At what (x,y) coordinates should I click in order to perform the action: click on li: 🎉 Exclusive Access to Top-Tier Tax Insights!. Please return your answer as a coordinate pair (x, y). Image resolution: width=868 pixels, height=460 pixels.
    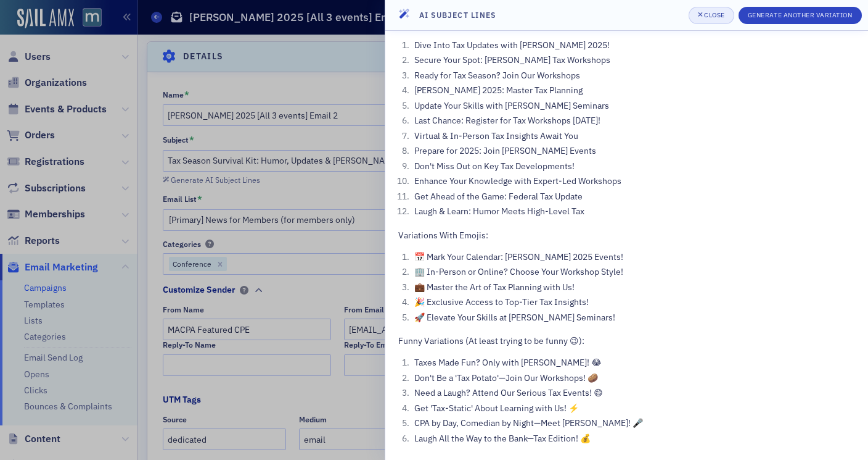
    Looking at the image, I should click on (634, 302).